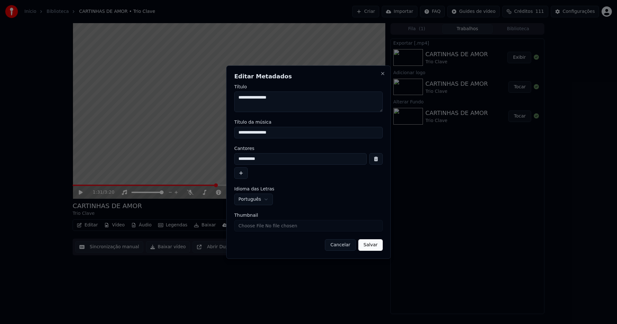 Image resolution: width=617 pixels, height=324 pixels. I want to click on label: Título da música, so click(309, 122).